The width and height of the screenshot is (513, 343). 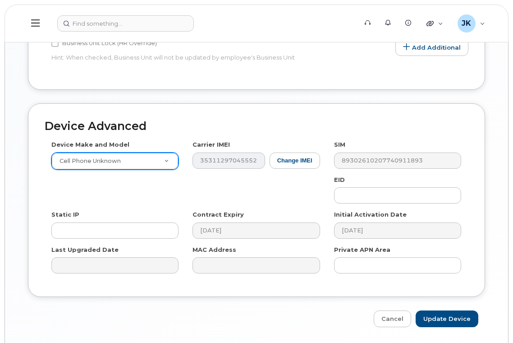 I want to click on input: Update Device, so click(x=447, y=318).